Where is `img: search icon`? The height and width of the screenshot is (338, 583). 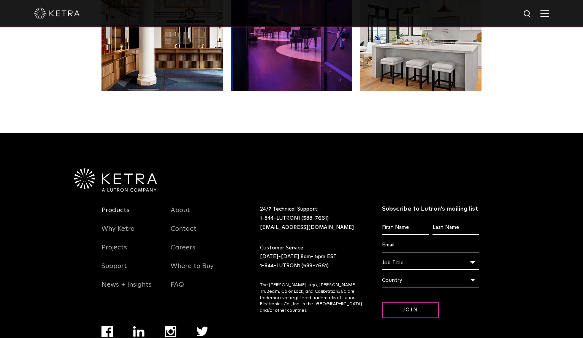 img: search icon is located at coordinates (528, 14).